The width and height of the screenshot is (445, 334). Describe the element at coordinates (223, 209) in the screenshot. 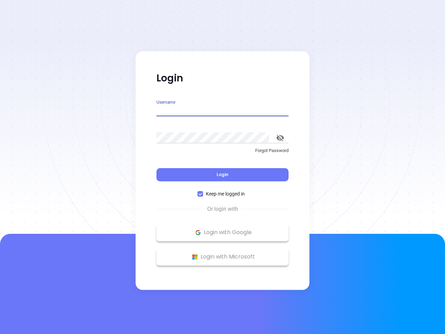

I see `span: Or login with` at that location.